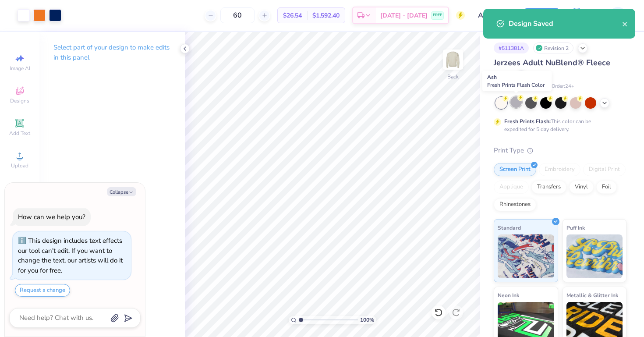 The image size is (644, 337). I want to click on img: Puff Ink, so click(595, 257).